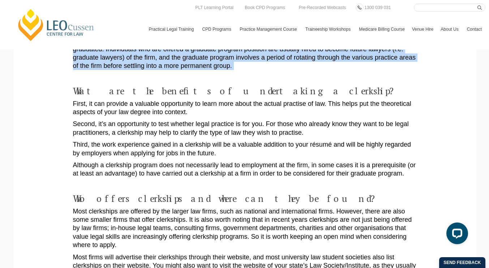 The height and width of the screenshot is (268, 489). What do you see at coordinates (245, 53) in the screenshot?
I see `p: Graduate programs, on the other hand, are usually open to students who are about to graduate, or ...` at bounding box center [245, 53].